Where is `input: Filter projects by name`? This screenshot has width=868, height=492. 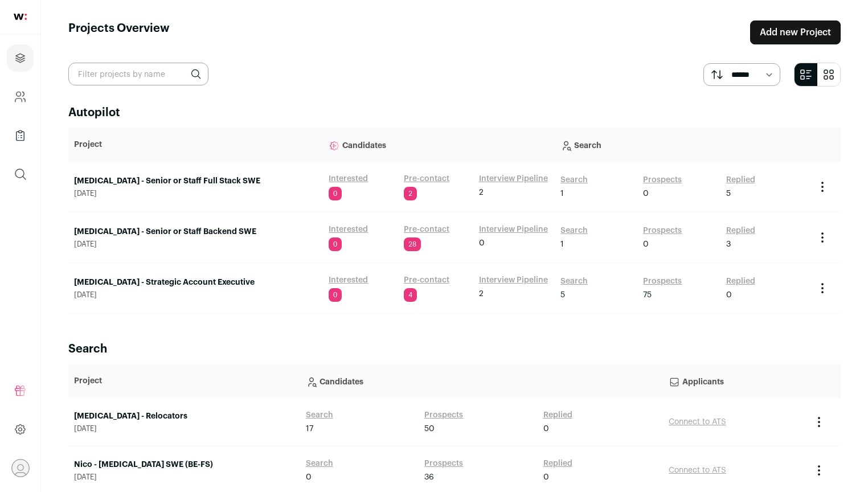 input: Filter projects by name is located at coordinates (138, 74).